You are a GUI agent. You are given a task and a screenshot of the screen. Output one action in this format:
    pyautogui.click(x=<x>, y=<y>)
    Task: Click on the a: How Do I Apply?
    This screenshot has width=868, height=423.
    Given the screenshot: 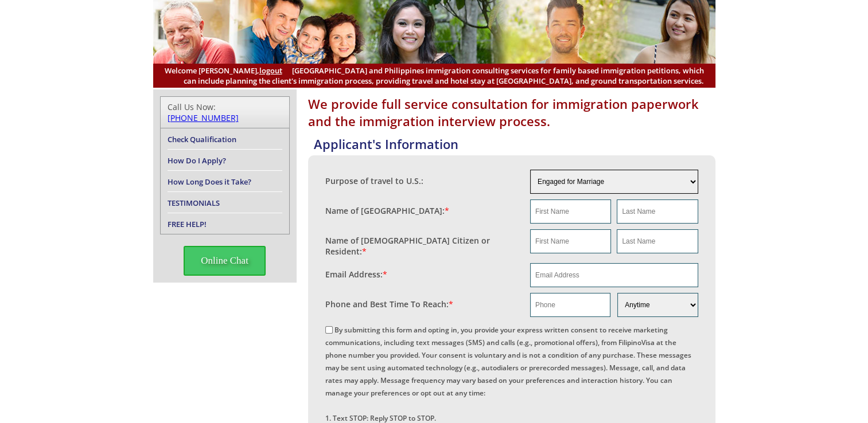 What is the action you would take?
    pyautogui.click(x=197, y=161)
    